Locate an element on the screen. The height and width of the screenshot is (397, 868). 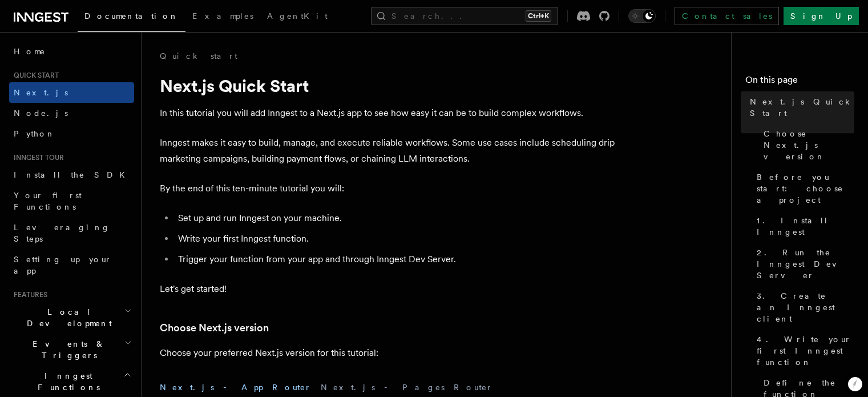
span: Examples is located at coordinates (223, 16).